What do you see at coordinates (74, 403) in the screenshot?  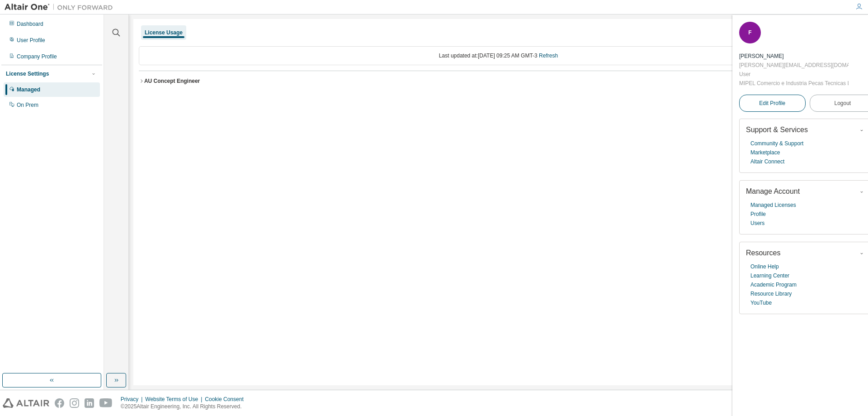 I see `img: instagram.svg` at bounding box center [74, 403].